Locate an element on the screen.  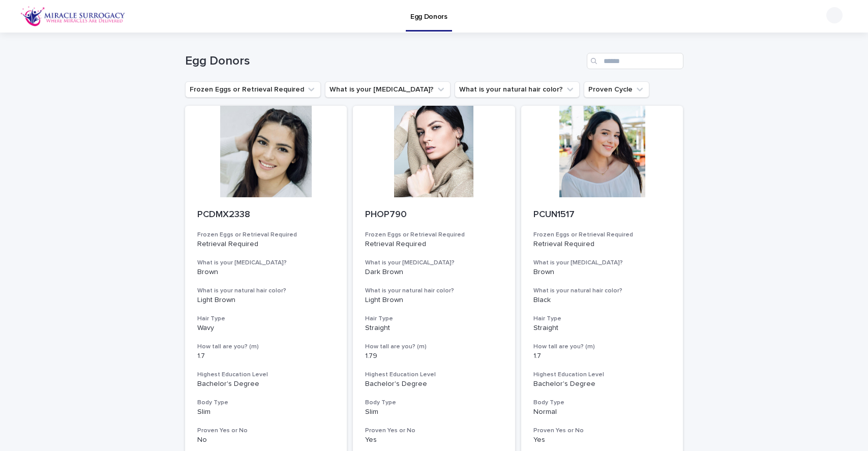
button: What is your eye color? is located at coordinates (388, 90).